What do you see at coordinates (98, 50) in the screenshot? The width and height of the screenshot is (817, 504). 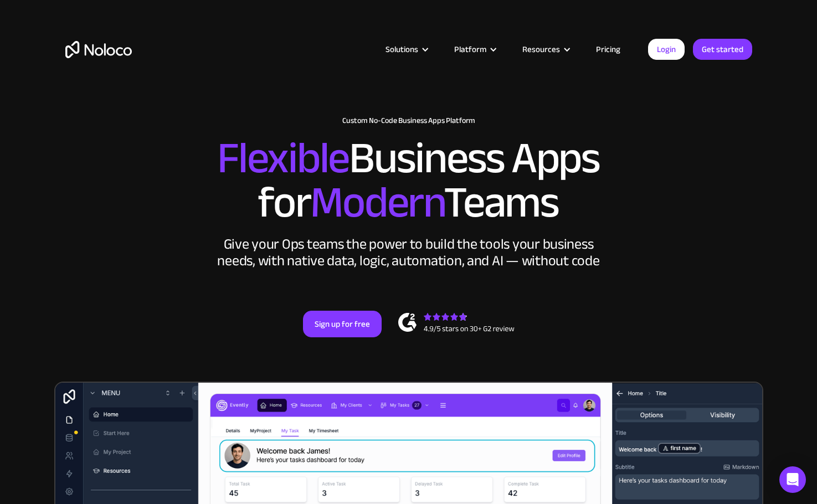 I see `a: home` at bounding box center [98, 50].